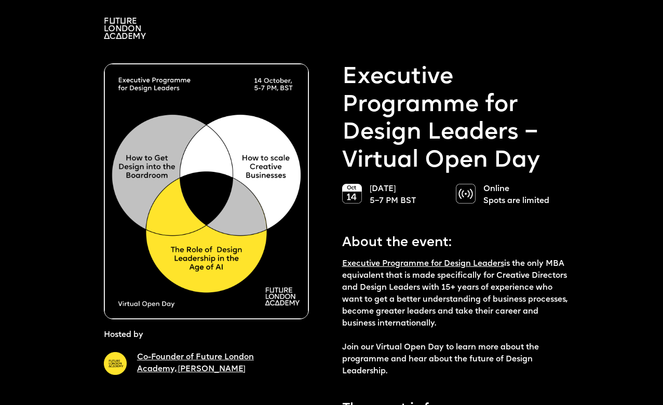  I want to click on p: About the event:, so click(456, 240).